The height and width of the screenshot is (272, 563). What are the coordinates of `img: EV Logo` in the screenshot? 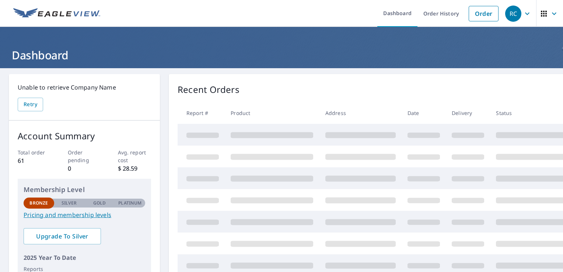 It's located at (57, 14).